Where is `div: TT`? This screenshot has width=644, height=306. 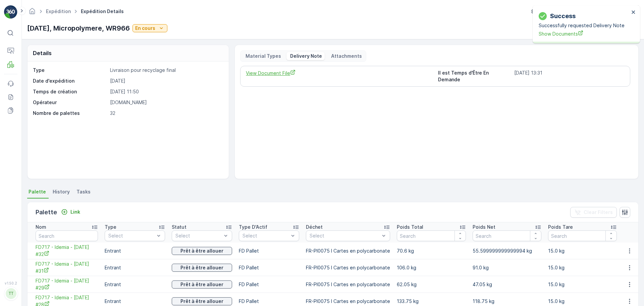 div: TT is located at coordinates (11, 293).